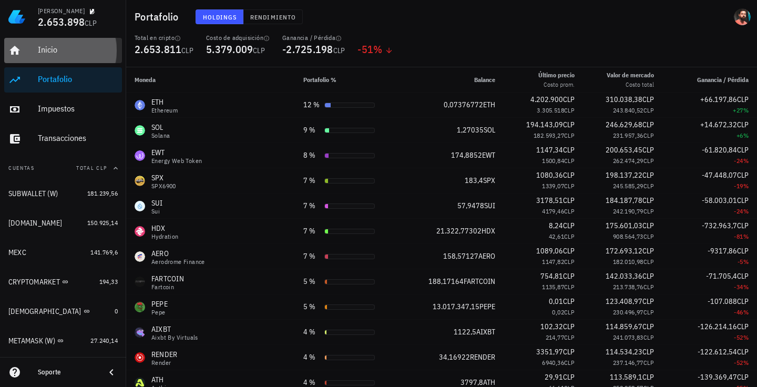 This screenshot has height=387, width=757. What do you see at coordinates (489, 105) in the screenshot?
I see `span: ETH` at bounding box center [489, 105].